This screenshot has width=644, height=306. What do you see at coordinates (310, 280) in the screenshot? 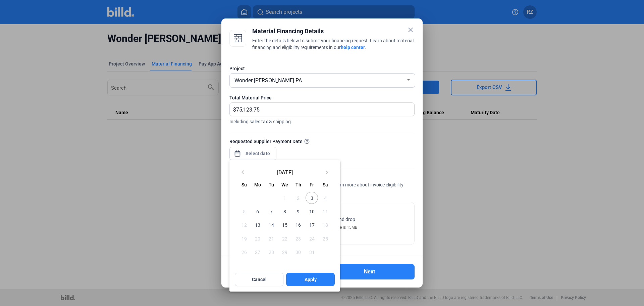
I see `span: Apply` at bounding box center [310, 280].